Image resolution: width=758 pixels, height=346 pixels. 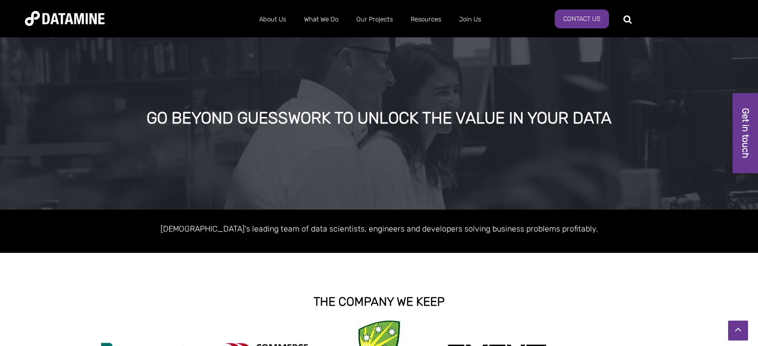 What do you see at coordinates (379, 302) in the screenshot?
I see `strong: THE COMPANY WE KEEP` at bounding box center [379, 302].